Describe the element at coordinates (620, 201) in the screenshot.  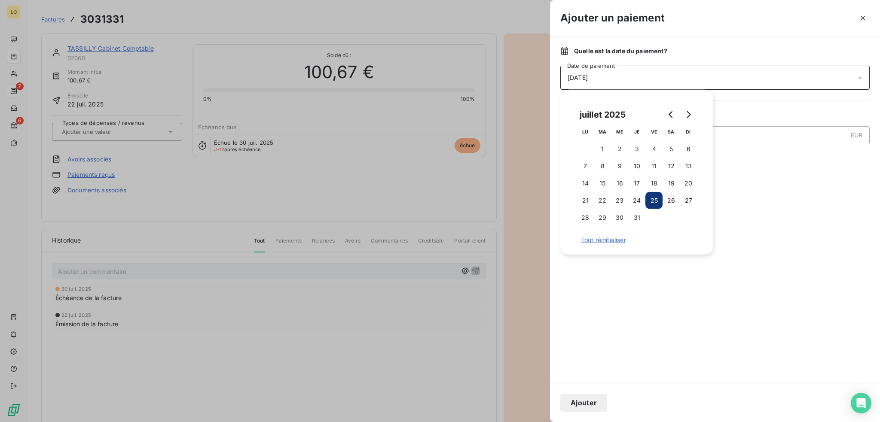
I see `button: 23` at that location.